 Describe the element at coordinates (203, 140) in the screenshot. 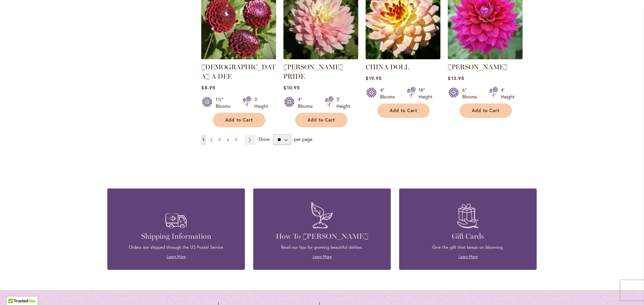

I see `span: 1` at that location.